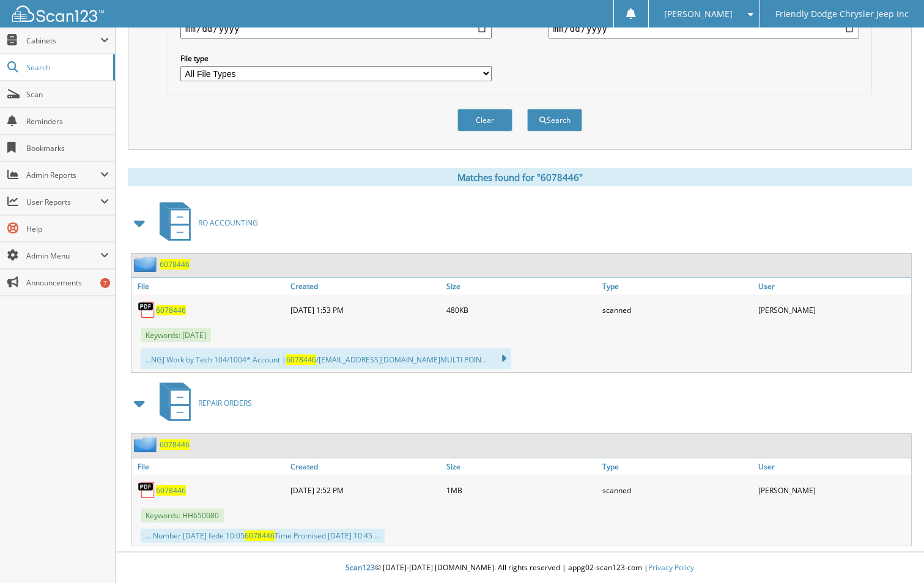 This screenshot has width=924, height=583. Describe the element at coordinates (63, 41) in the screenshot. I see `span: Cabinets` at that location.